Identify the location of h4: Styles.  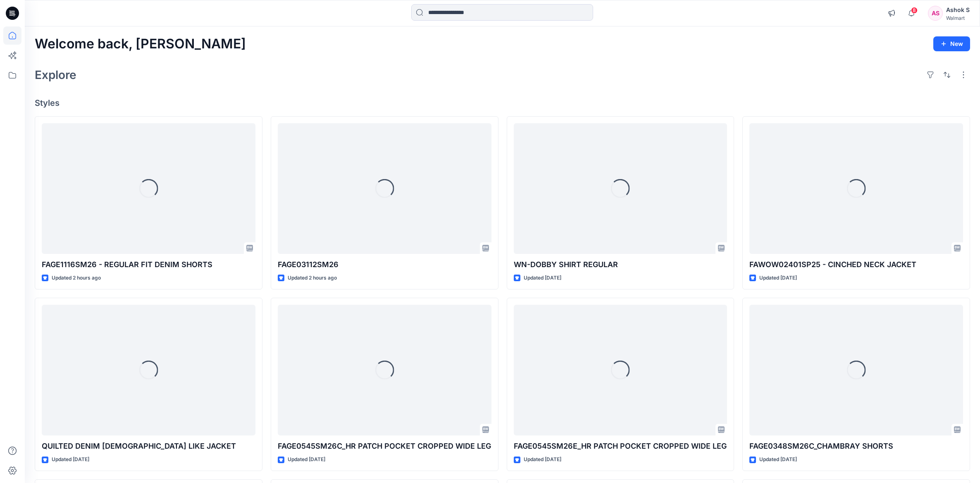
(502, 103).